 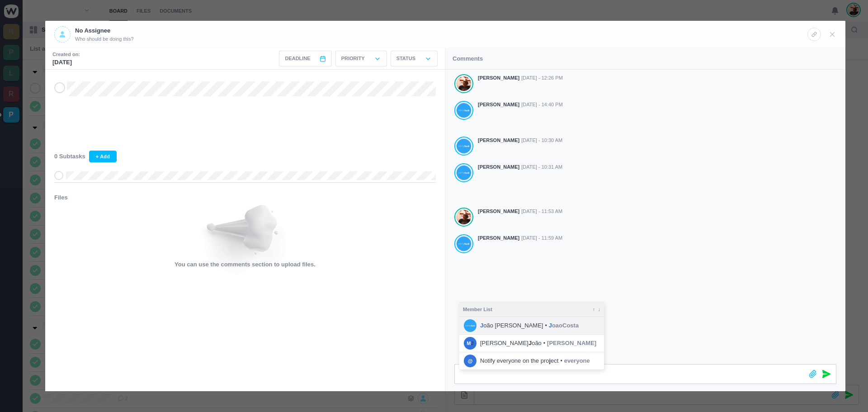 I want to click on span: M, so click(x=470, y=343).